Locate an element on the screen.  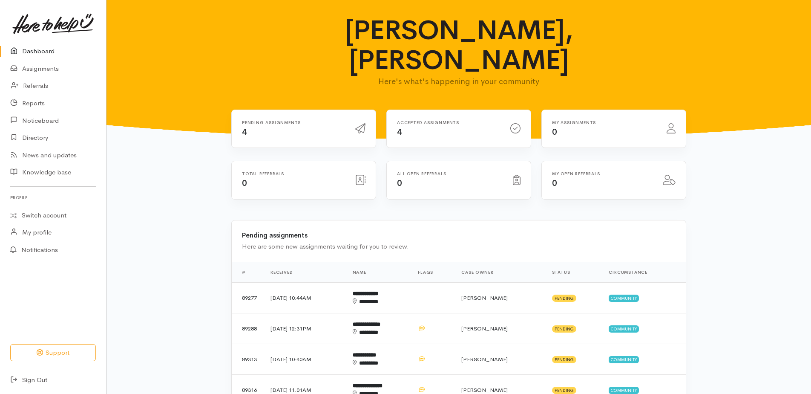
button: Support is located at coordinates (53, 352).